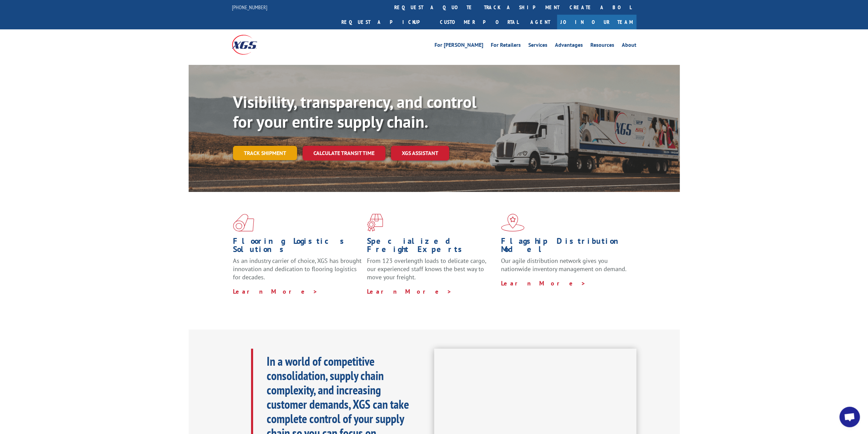 This screenshot has width=868, height=434. Describe the element at coordinates (432, 272) in the screenshot. I see `p: From 123 overlength loads to delicate cargo, our experienced staff knows the best way to move you...` at that location.